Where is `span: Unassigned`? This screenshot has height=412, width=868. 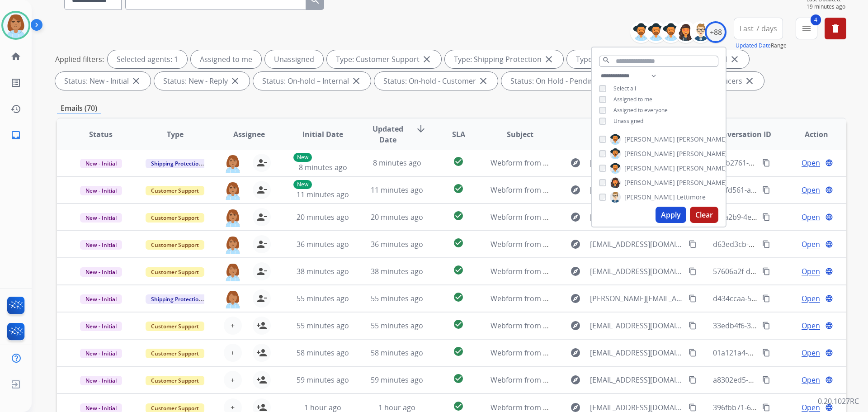 span: Unassigned is located at coordinates (628, 121).